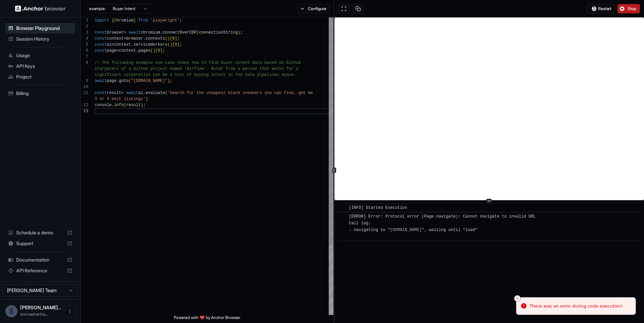 This screenshot has height=323, width=644. Describe the element at coordinates (70, 311) in the screenshot. I see `button: Open menu` at that location.